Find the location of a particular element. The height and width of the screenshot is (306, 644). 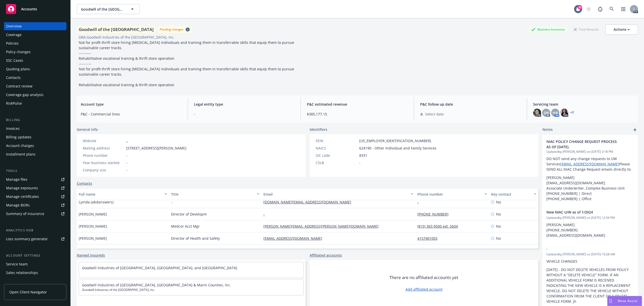

button: Actions is located at coordinates (622, 29).